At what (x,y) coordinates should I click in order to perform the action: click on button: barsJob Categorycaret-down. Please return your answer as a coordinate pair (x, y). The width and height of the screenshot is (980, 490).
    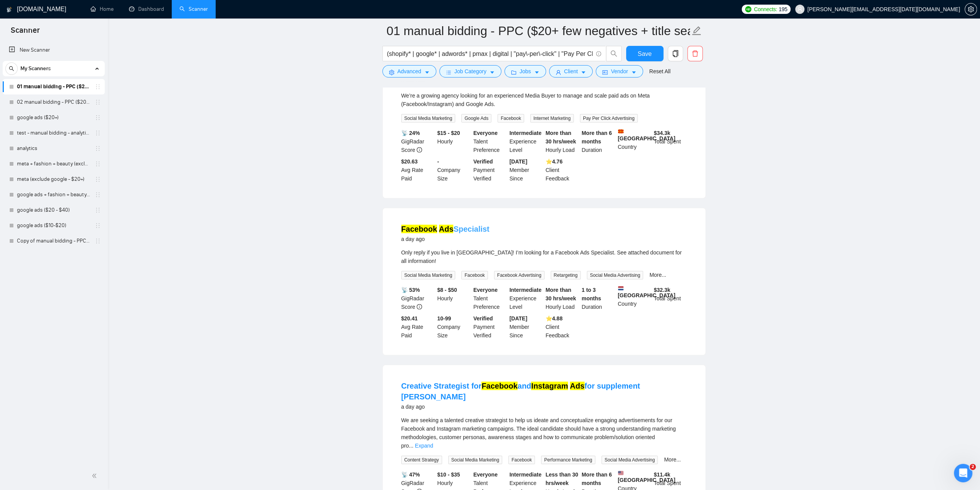
    Looking at the image, I should click on (470, 71).